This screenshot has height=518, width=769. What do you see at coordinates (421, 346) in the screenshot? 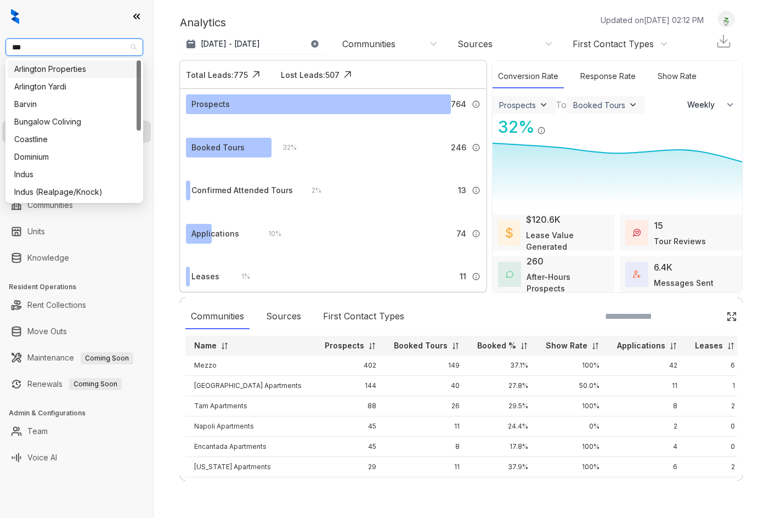
I see `p: Booked Tours` at bounding box center [421, 346].